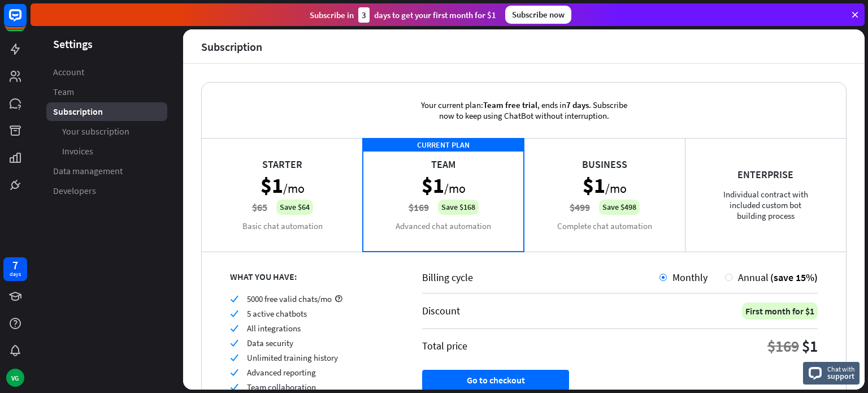  Describe the element at coordinates (364, 15) in the screenshot. I see `div: 3` at that location.